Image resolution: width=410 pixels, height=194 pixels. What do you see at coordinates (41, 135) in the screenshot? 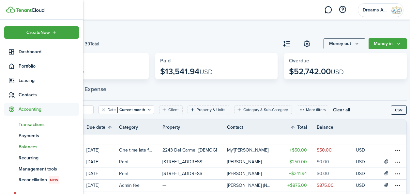
I see `a: Payments` at bounding box center [41, 135].